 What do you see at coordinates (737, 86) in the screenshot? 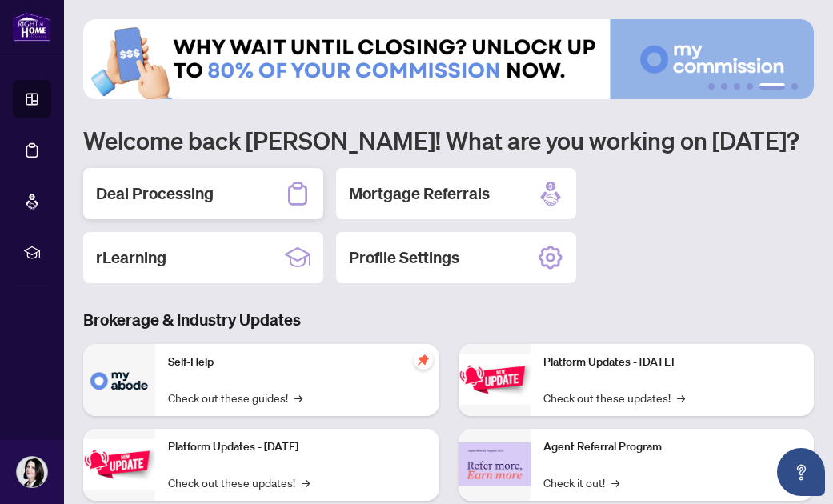
I see `button: 3` at bounding box center [737, 86].